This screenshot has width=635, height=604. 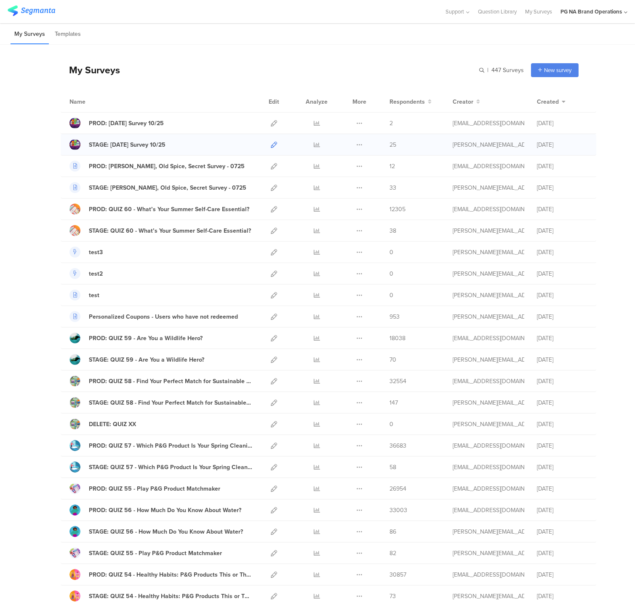 I want to click on a: STAGE: QUIZ 58 - Find Your Perfect Match for Sustainable Living, so click(x=161, y=402).